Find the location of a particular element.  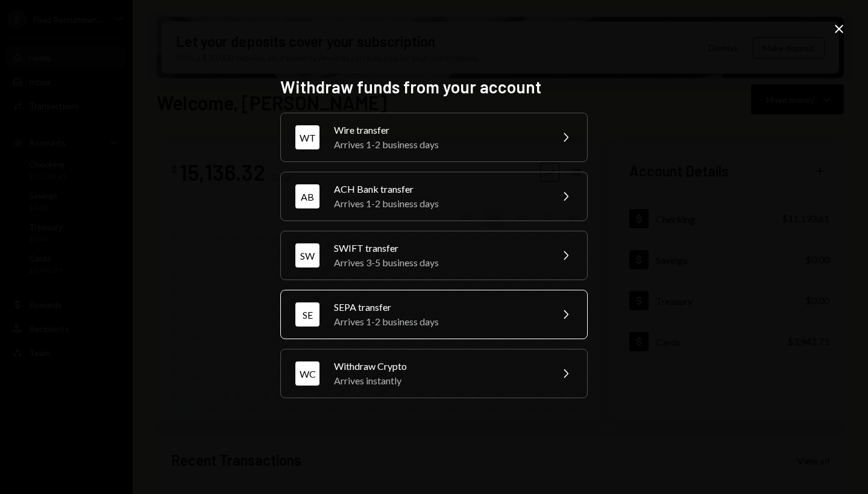

div: SWIFT transfer is located at coordinates (439, 249).